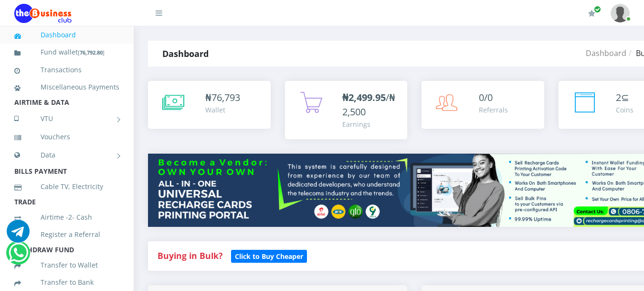 The width and height of the screenshot is (644, 291). What do you see at coordinates (592, 13) in the screenshot?
I see `i: Renew/Upgrade Subscription` at bounding box center [592, 13].